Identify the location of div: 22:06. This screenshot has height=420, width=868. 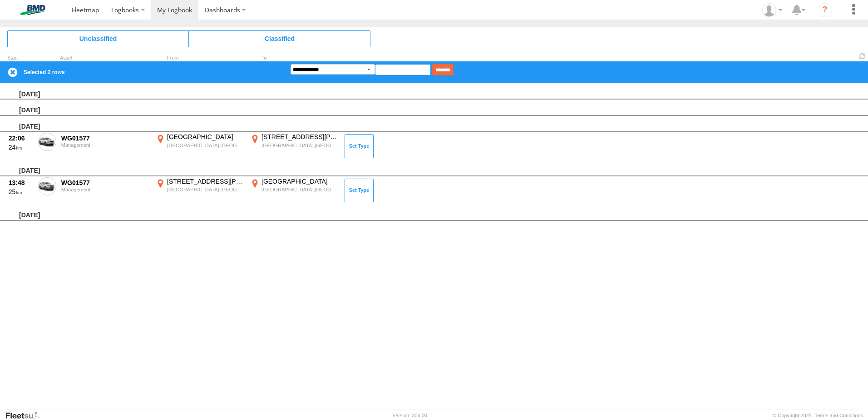
(21, 138).